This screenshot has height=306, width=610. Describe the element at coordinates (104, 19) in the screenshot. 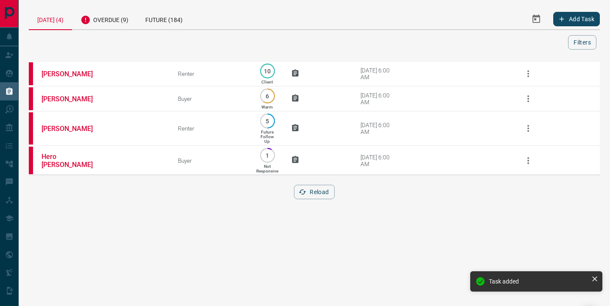

I see `div: Overdue (9)` at that location.